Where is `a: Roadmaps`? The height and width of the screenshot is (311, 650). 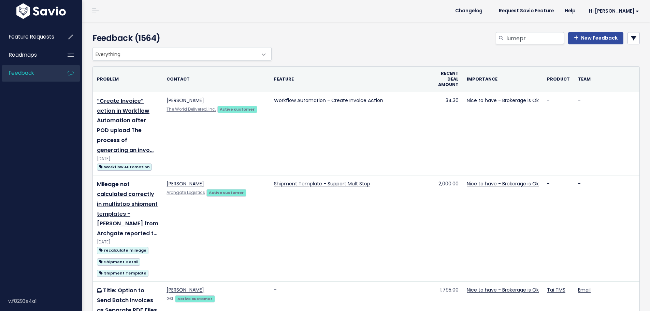 a: Roadmaps is located at coordinates (29, 55).